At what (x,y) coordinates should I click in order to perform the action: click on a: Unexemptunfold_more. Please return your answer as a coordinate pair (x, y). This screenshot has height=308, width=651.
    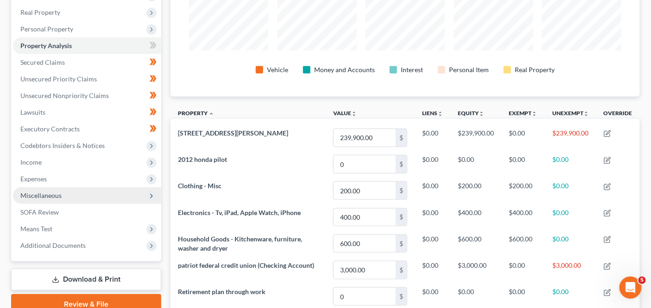
    Looking at the image, I should click on (570, 113).